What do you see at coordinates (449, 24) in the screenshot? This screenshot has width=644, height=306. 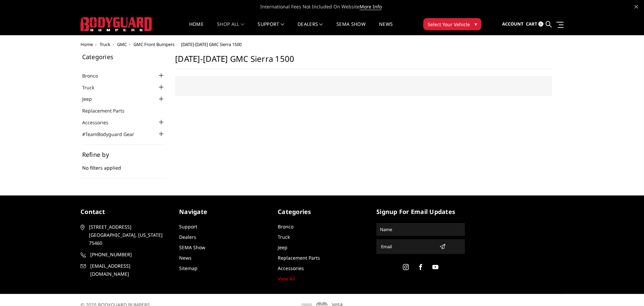 I see `span: Select Your Vehicle` at bounding box center [449, 24].